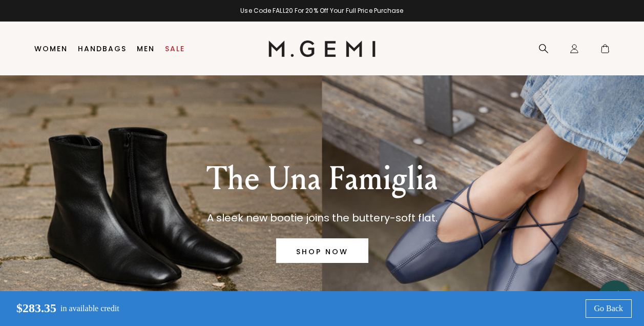  Describe the element at coordinates (145, 49) in the screenshot. I see `a: Men` at that location.